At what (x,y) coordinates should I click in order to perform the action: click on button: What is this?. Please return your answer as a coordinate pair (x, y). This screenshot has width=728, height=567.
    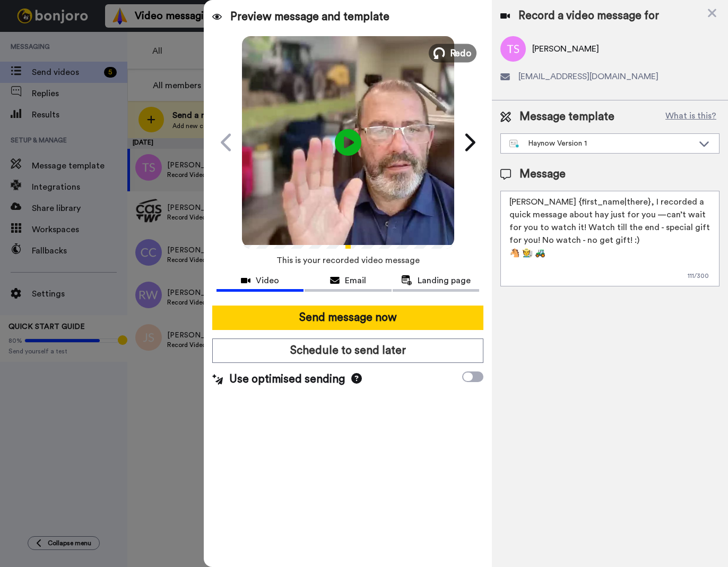
    Looking at the image, I should click on (691, 116).